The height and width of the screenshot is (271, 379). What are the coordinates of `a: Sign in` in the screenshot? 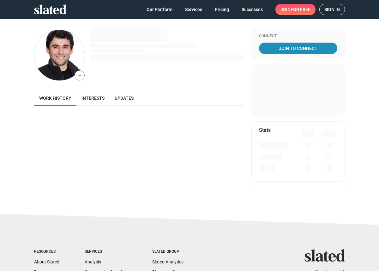 It's located at (332, 9).